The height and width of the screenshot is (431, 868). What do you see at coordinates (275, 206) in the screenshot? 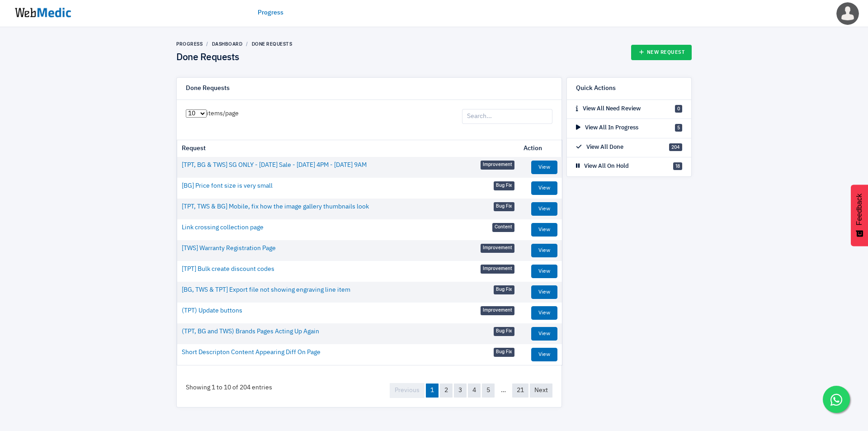
I see `a: [TPT, TWS & BG] Mobile, fix how the image gallery thumbnails look` at bounding box center [275, 206].